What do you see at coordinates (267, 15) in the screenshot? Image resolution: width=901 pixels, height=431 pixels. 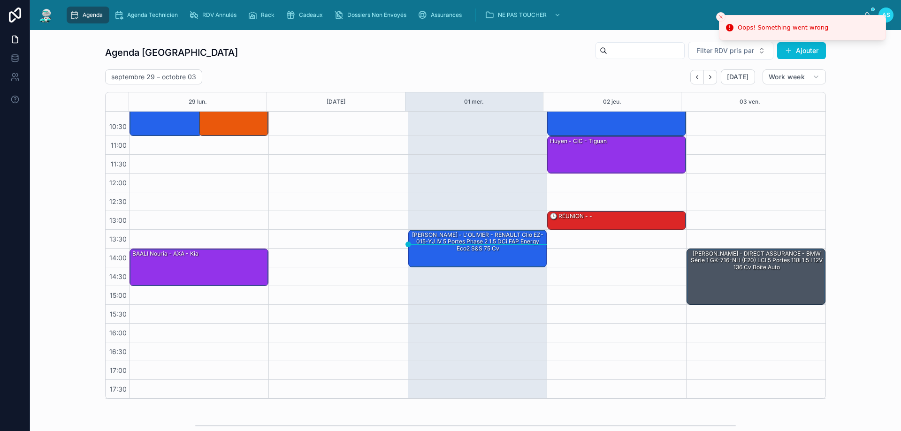 I see `span: Rack` at bounding box center [267, 15].